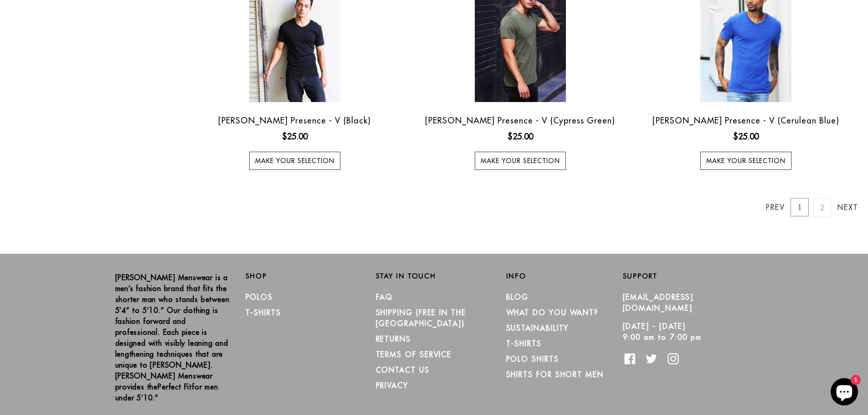  What do you see at coordinates (799, 208) in the screenshot?
I see `a: 1` at bounding box center [799, 208].